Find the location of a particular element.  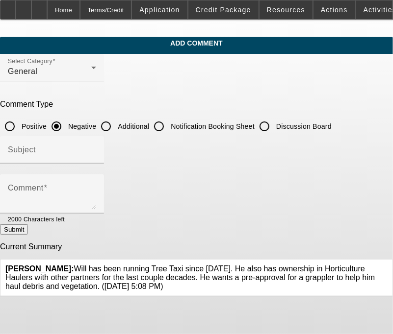

label: Notification Booking Sheet is located at coordinates (211, 126).